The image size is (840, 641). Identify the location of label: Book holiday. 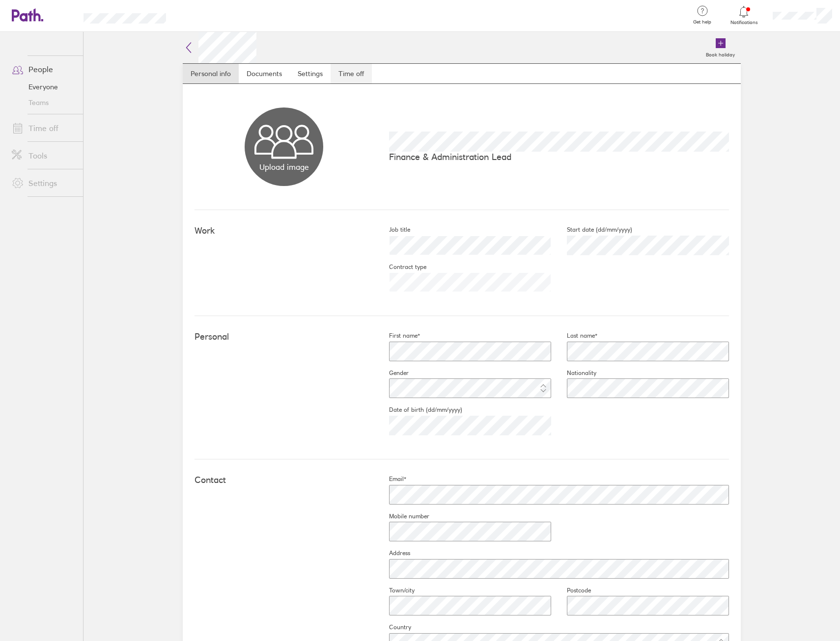
(720, 53).